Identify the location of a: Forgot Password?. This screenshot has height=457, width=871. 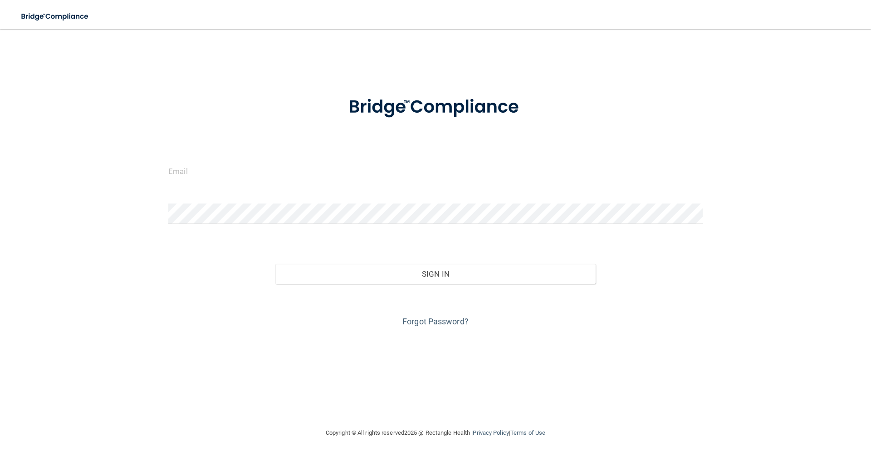
(436, 321).